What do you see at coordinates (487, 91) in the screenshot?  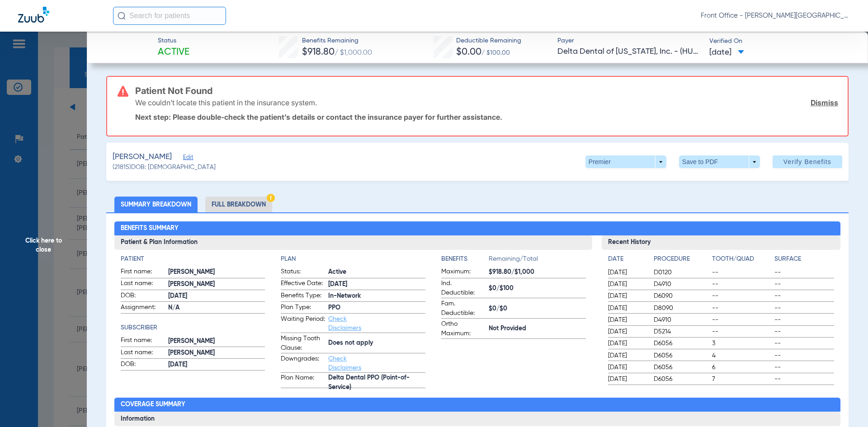 I see `h3: Patient Not Found` at bounding box center [487, 91].